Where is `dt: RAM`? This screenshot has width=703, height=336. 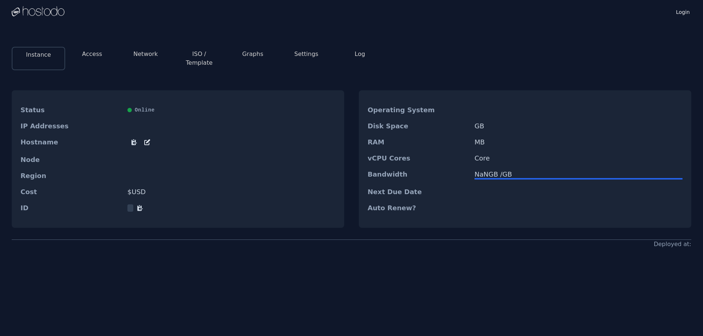
dt: RAM is located at coordinates (418, 142).